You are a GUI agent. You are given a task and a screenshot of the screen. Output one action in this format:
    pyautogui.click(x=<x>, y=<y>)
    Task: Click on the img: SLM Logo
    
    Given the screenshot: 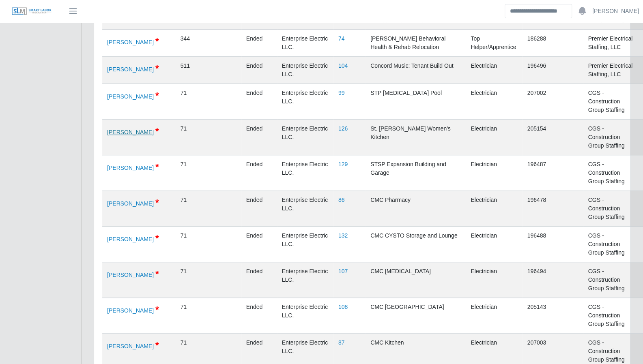 What is the action you would take?
    pyautogui.click(x=32, y=11)
    